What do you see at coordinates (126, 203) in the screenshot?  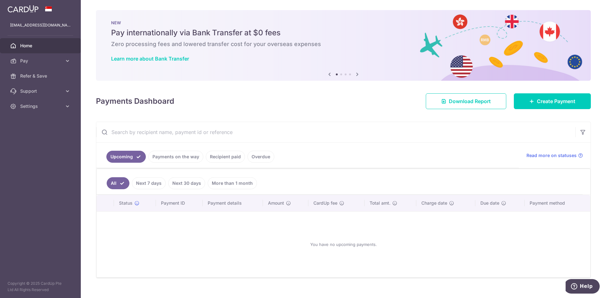 I see `span: Status` at bounding box center [126, 203].